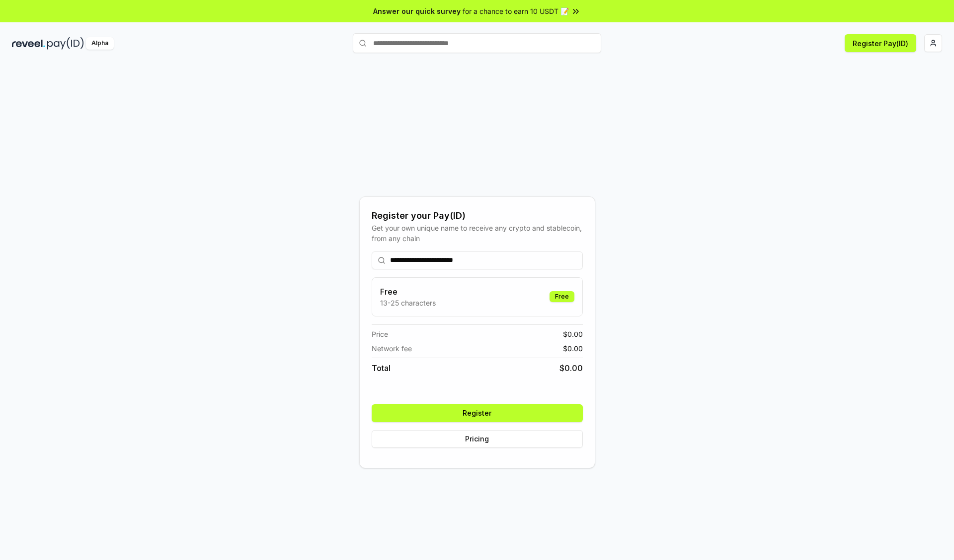 This screenshot has height=560, width=954. Describe the element at coordinates (477, 413) in the screenshot. I see `button: Register` at that location.